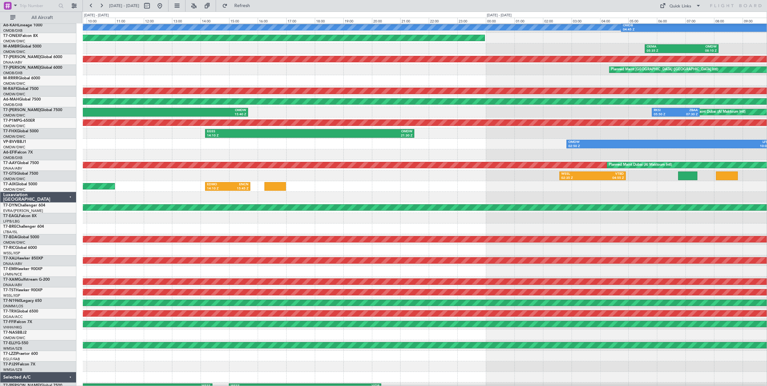  What do you see at coordinates (13, 369) in the screenshot?
I see `a: WMSA/SZB` at bounding box center [13, 369].